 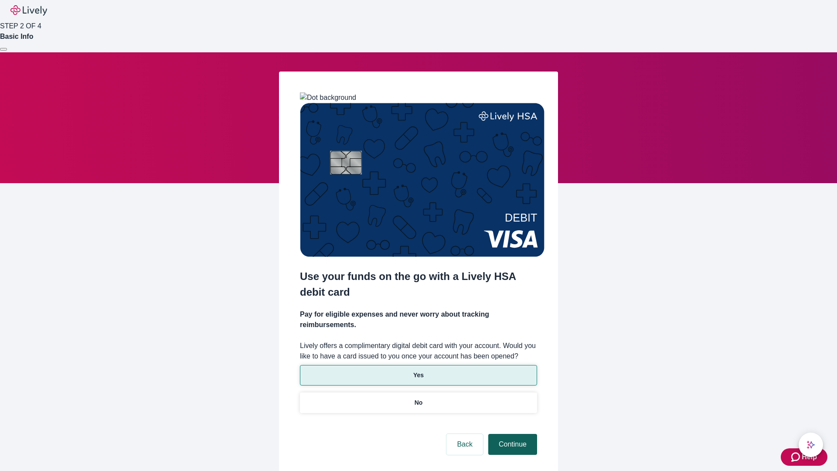 What do you see at coordinates (418, 351) in the screenshot?
I see `label: Lively offers a complimentary digital debit card with your account. Would you like to have a card...` at bounding box center [418, 351].